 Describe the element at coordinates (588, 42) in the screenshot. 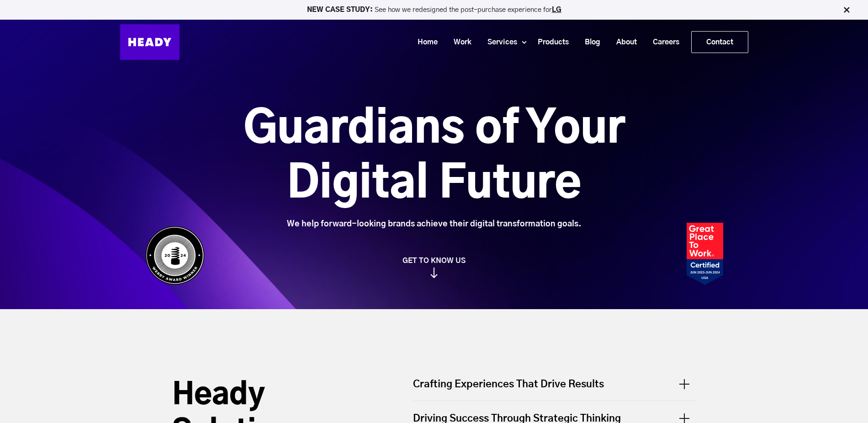

I see `a: Blog` at that location.